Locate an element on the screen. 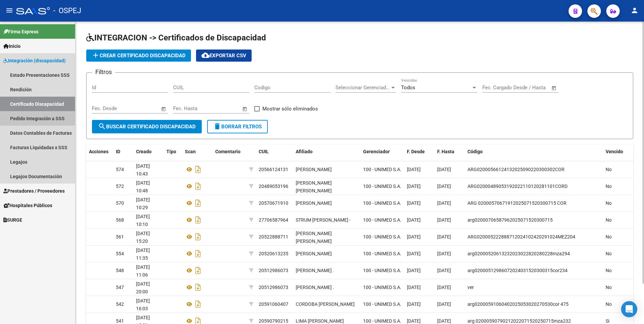  span: ver is located at coordinates (471, 287).